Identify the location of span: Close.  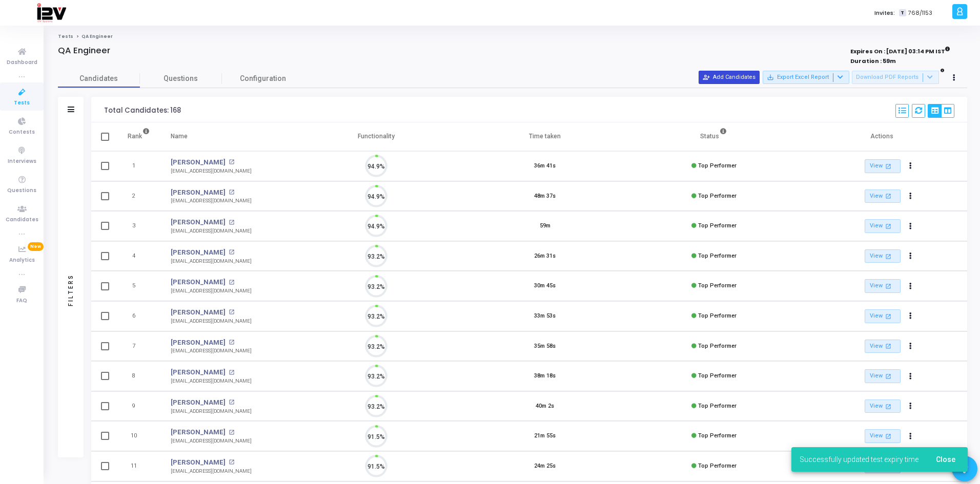
(945, 459).